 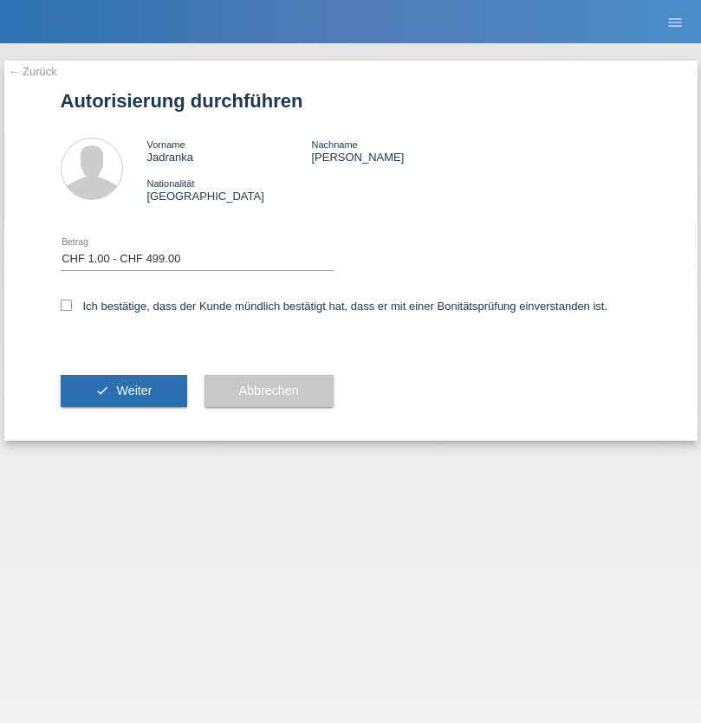 What do you see at coordinates (333, 145) in the screenshot?
I see `span: Nachname` at bounding box center [333, 145].